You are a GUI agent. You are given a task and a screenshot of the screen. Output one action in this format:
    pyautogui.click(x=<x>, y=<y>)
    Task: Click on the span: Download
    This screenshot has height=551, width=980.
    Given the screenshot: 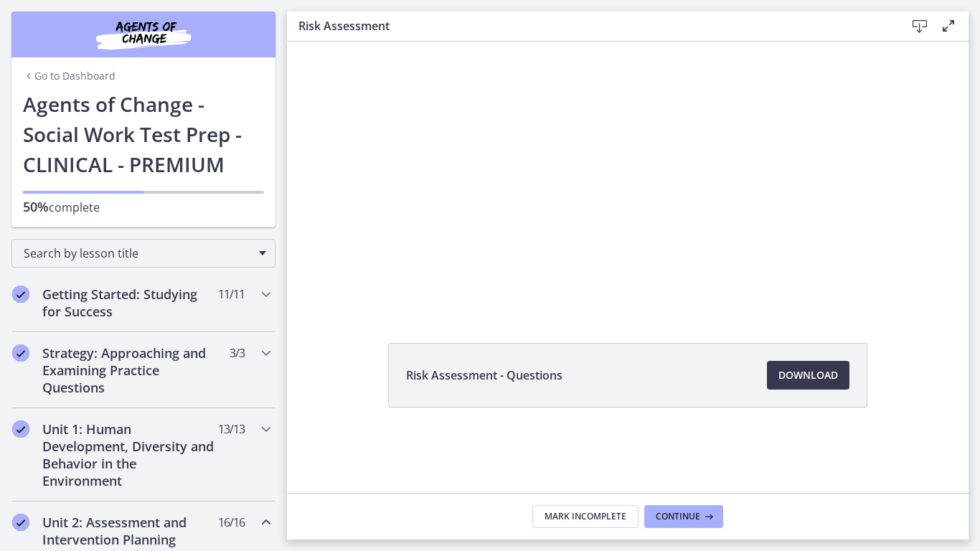 What is the action you would take?
    pyautogui.click(x=808, y=375)
    